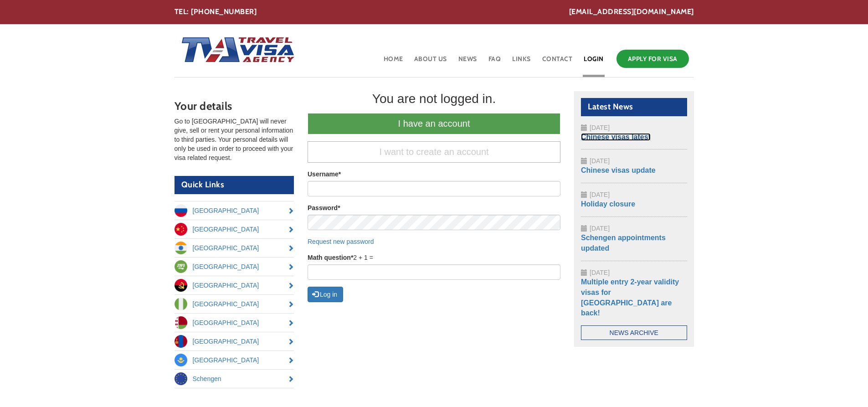 This screenshot has height=407, width=868. I want to click on label: Password, so click(324, 207).